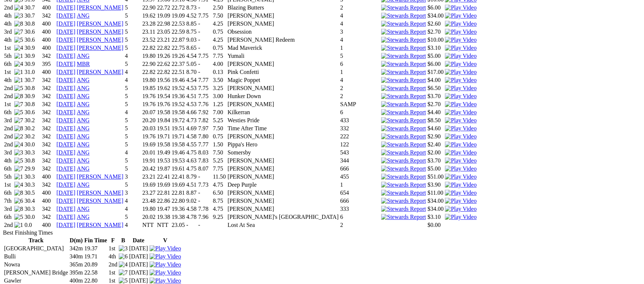  I want to click on td: 22.82, so click(163, 72).